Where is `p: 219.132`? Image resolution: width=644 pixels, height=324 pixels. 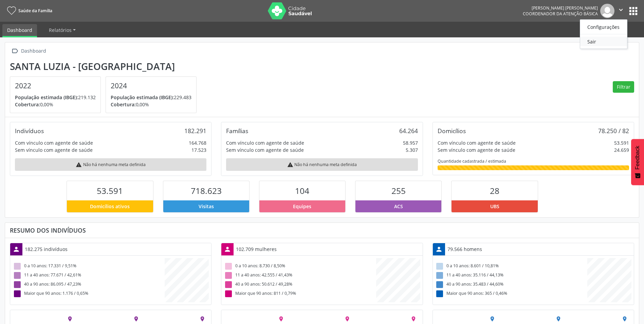
p: 219.132 is located at coordinates (56, 97).